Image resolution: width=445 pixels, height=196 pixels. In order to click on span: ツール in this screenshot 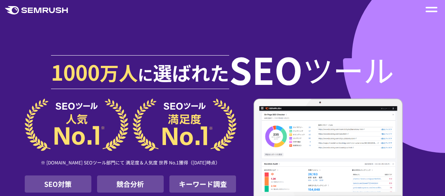, I will do `click(348, 69)`.